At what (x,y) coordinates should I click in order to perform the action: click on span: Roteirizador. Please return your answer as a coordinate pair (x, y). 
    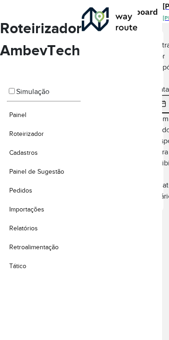
    Looking at the image, I should click on (26, 134).